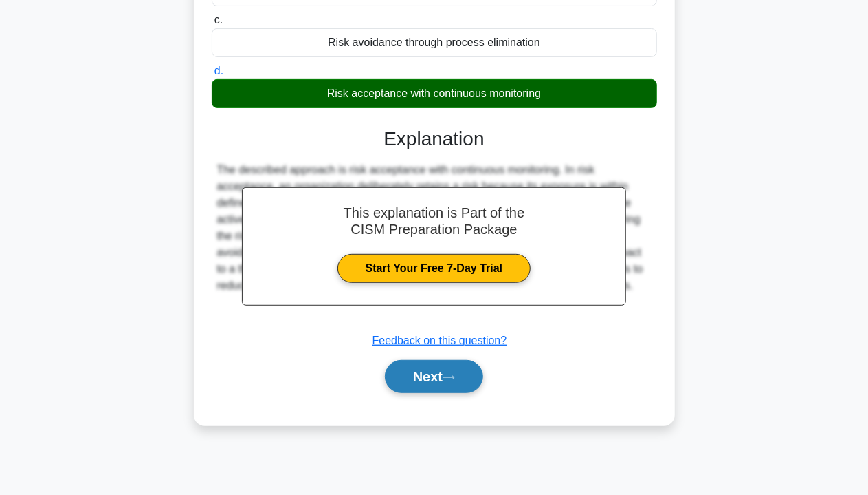  What do you see at coordinates (218, 70) in the screenshot?
I see `span: d.` at bounding box center [218, 70].